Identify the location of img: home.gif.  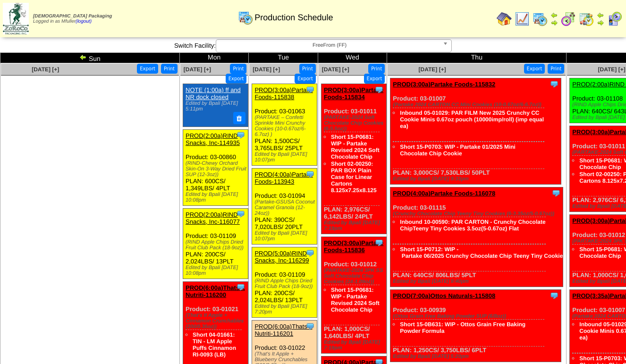
(504, 19).